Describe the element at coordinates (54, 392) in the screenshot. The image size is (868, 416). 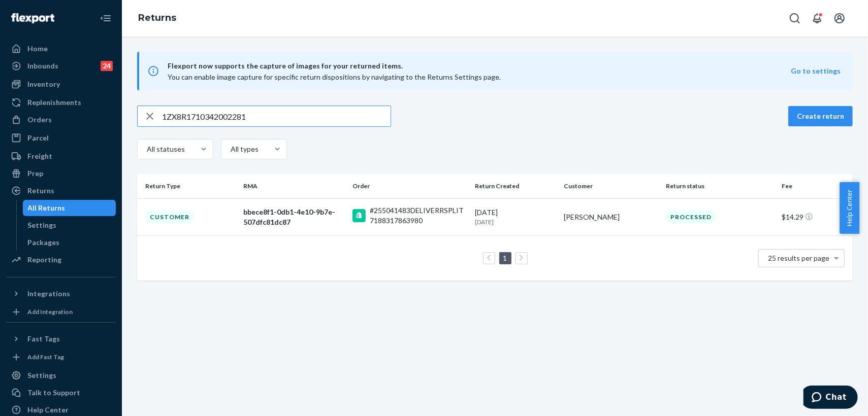
I see `div: Talk to Support` at that location.